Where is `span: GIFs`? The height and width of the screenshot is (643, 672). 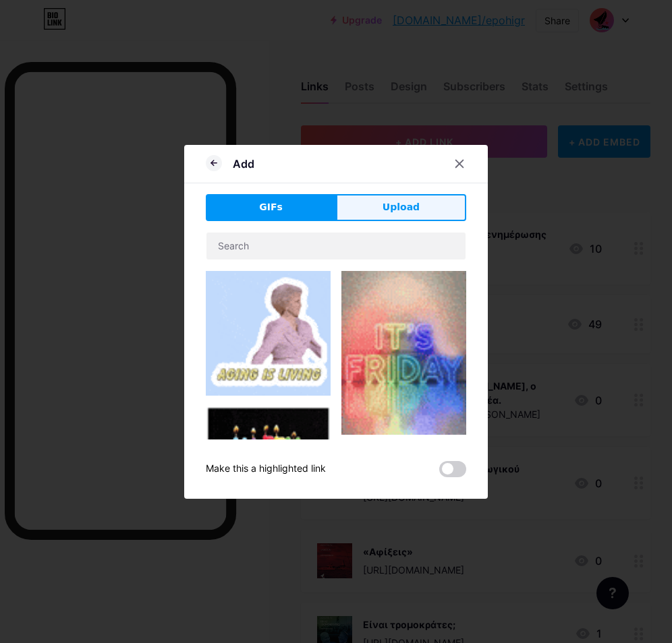 span: GIFs is located at coordinates (270, 207).